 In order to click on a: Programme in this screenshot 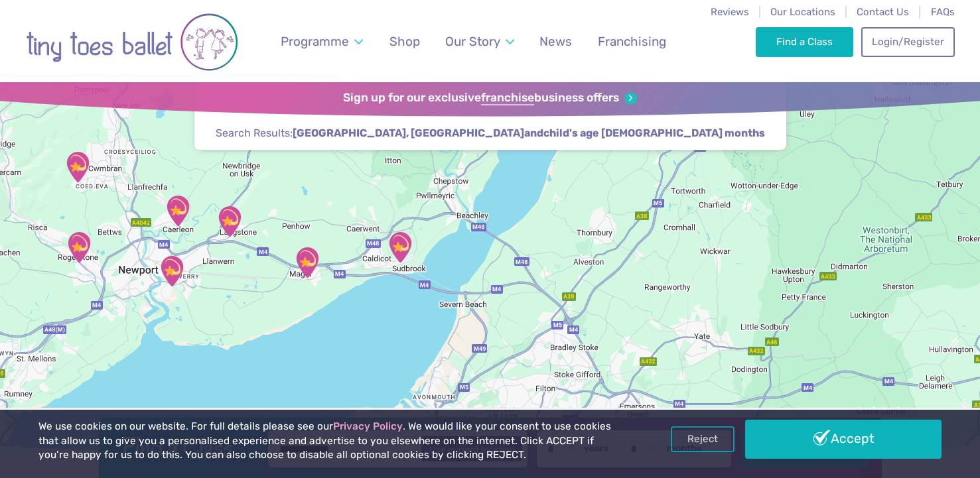, I will do `click(321, 41)`.